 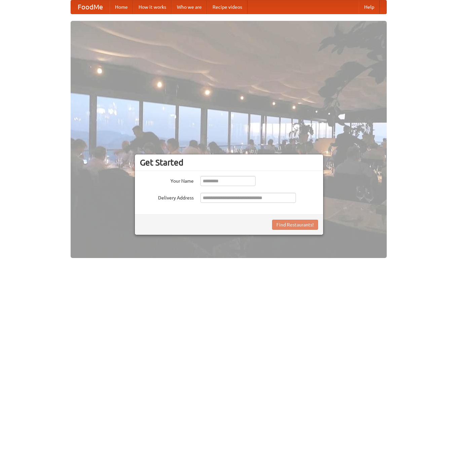 I want to click on a: Recipe videos, so click(x=227, y=7).